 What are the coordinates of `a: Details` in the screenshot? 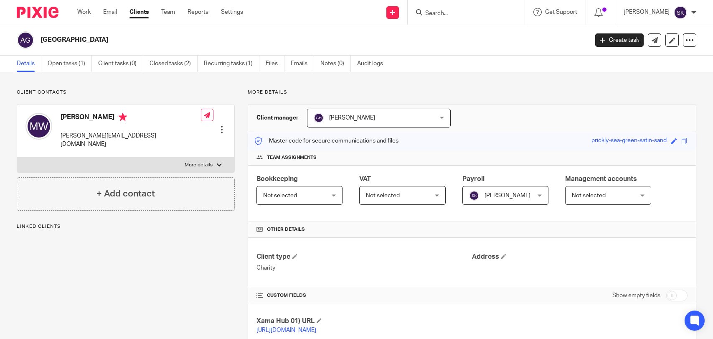 It's located at (29, 63).